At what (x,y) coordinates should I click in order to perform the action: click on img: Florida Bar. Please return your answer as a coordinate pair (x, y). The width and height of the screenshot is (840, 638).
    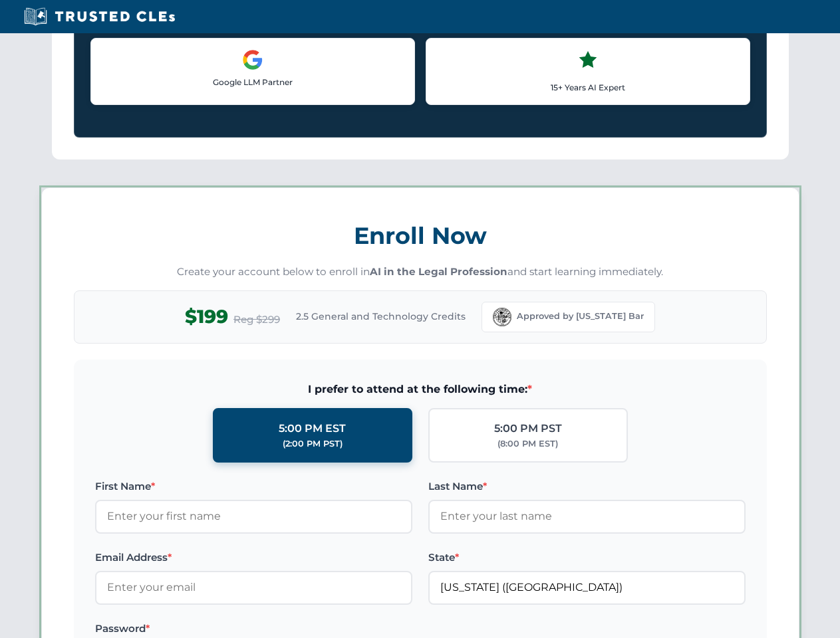
    Looking at the image, I should click on (502, 317).